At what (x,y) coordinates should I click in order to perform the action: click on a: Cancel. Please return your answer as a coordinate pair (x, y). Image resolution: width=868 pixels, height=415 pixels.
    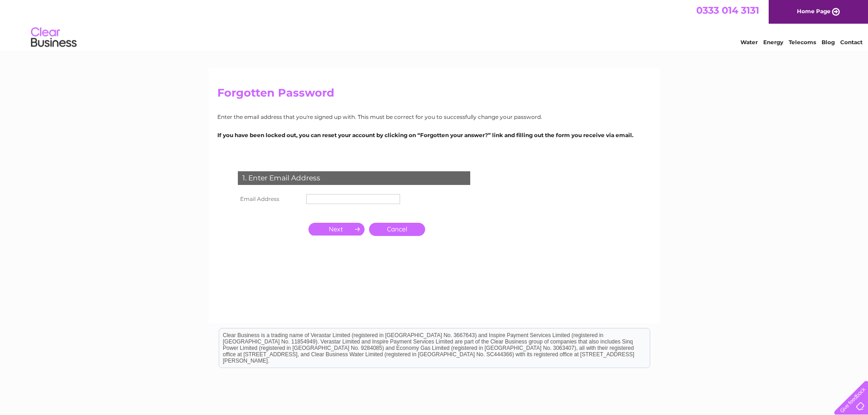
    Looking at the image, I should click on (397, 229).